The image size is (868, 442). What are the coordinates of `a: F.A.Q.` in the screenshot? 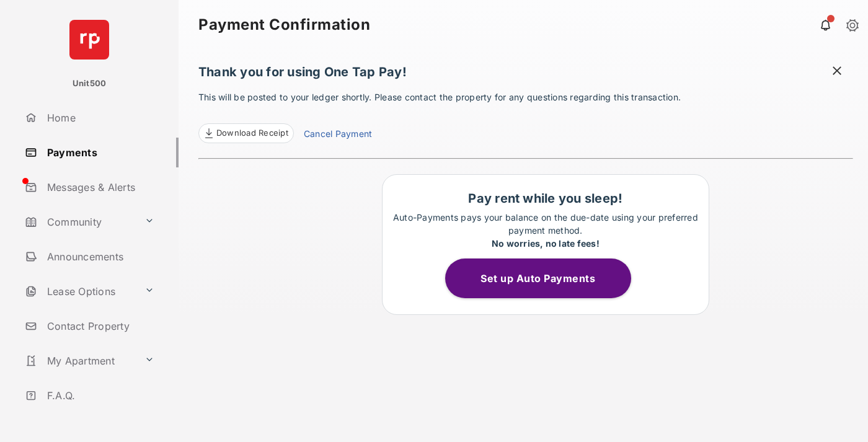 It's located at (99, 396).